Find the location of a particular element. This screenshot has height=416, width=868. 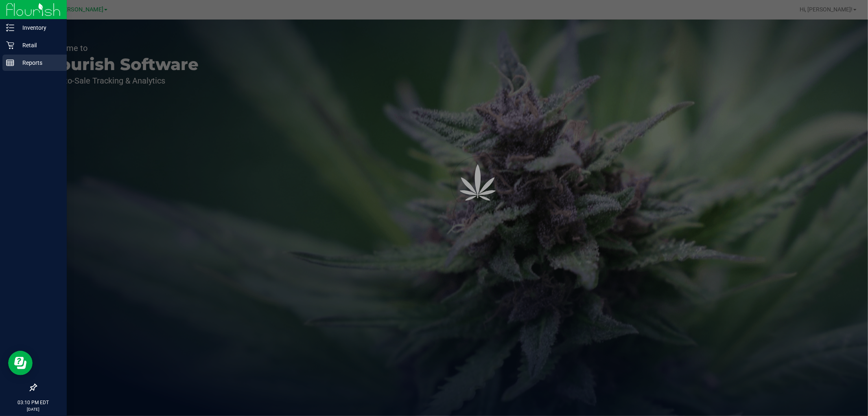

inline-svg: Reports is located at coordinates (10, 63).